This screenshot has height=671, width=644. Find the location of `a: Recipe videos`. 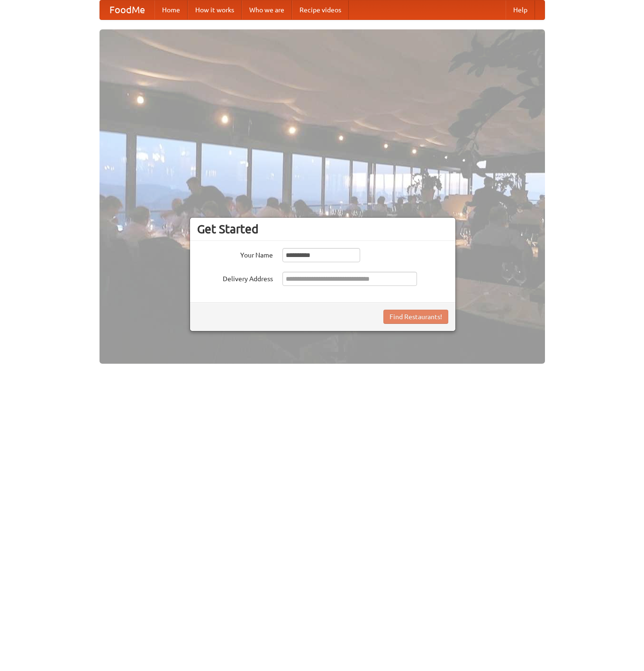

a: Recipe videos is located at coordinates (320, 10).